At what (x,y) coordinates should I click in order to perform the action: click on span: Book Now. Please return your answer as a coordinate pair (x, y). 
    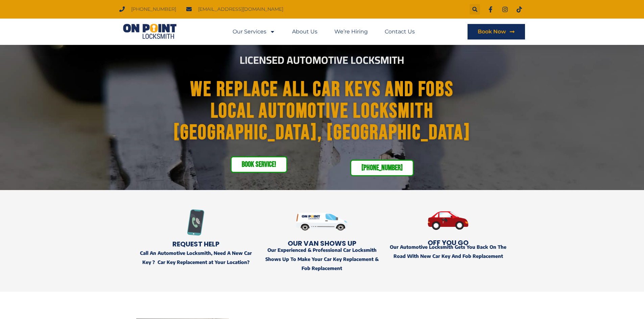
    Looking at the image, I should click on (492, 32).